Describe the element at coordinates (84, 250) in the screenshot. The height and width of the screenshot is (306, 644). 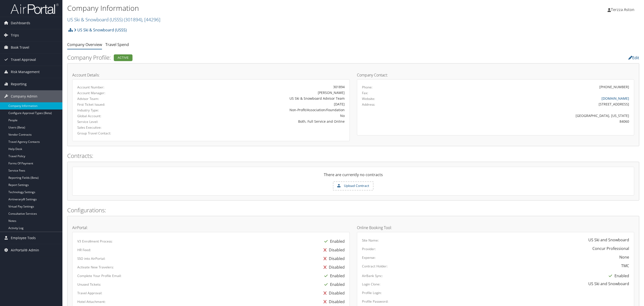
I see `label: HR Feed:` at that location.